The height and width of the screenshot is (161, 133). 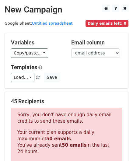 I want to click on p: Your current plan supports a daily maximum of . You've already sent in the last 24 hours., so click(x=66, y=142).